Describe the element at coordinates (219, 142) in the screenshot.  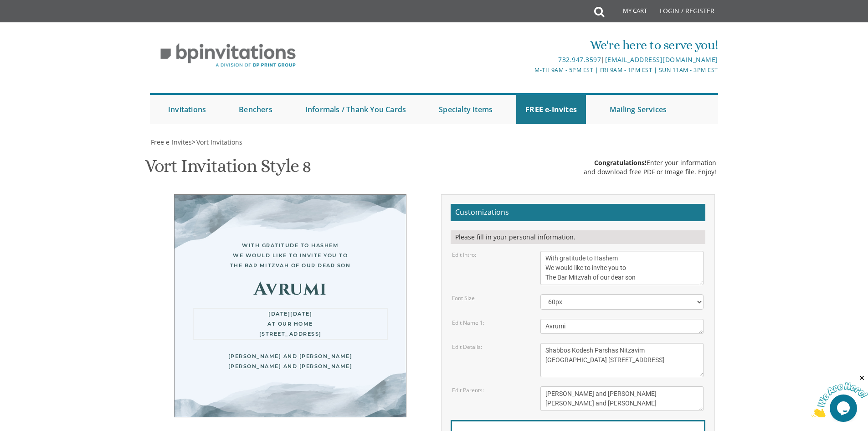
I see `span: Vort Invitations` at that location.